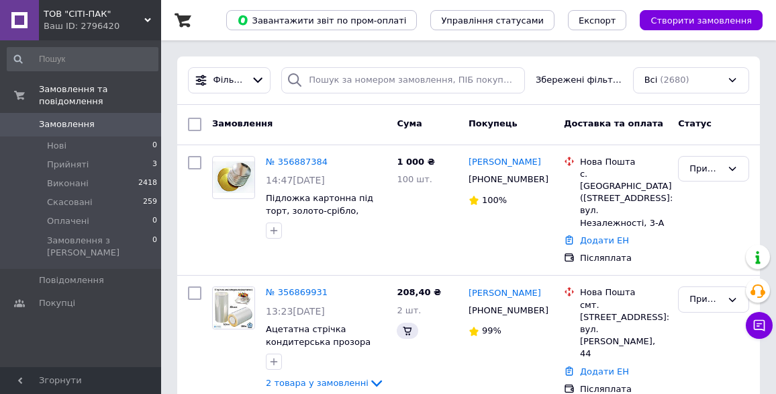  I want to click on input: Пошук, so click(83, 59).